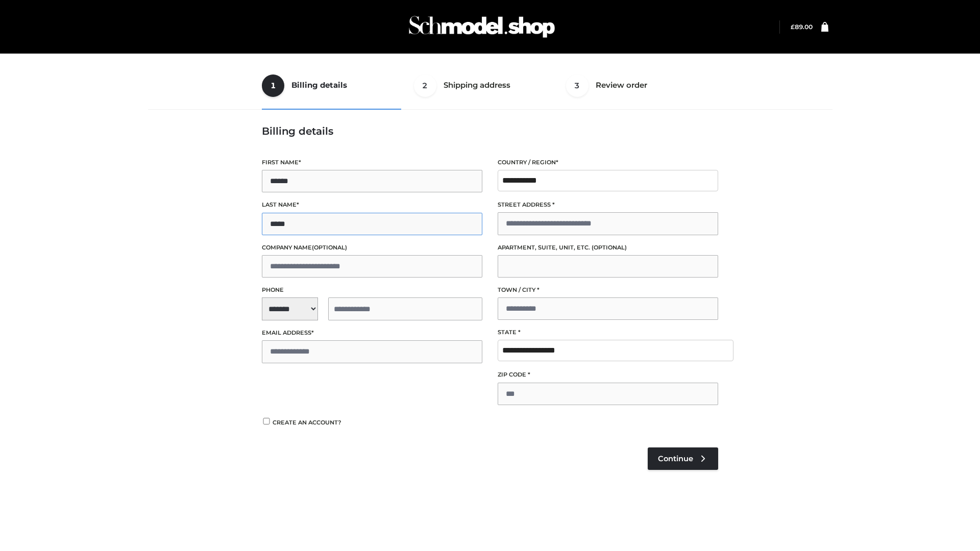 This screenshot has width=980, height=551. What do you see at coordinates (373, 290) in the screenshot?
I see `label: Phone` at bounding box center [373, 290].